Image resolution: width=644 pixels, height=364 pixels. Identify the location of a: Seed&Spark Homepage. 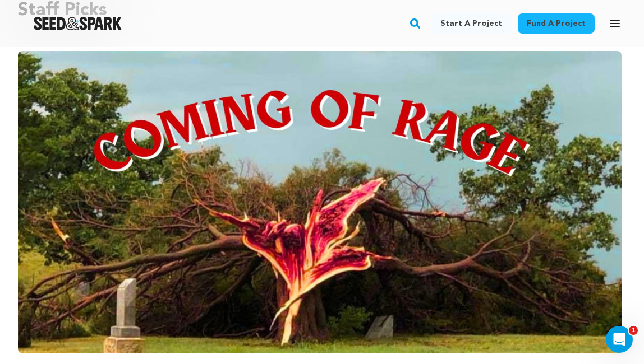
(77, 23).